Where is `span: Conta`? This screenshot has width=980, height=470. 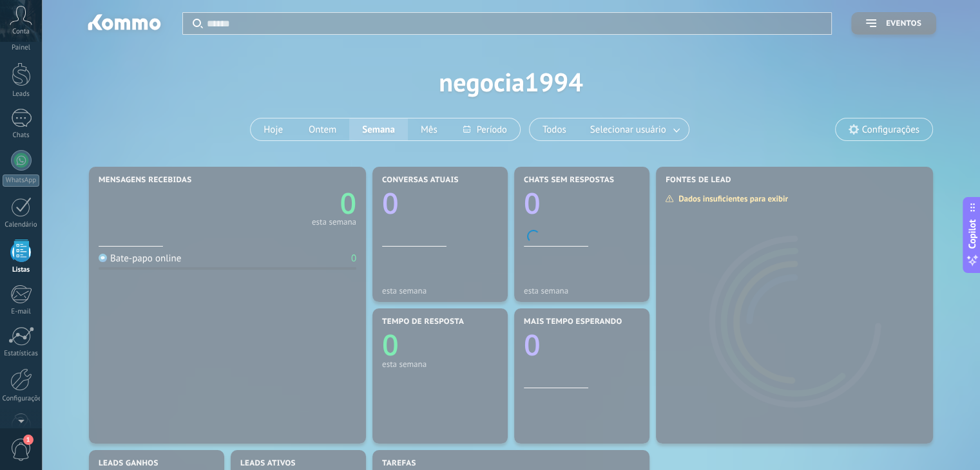 span: Conta is located at coordinates (20, 32).